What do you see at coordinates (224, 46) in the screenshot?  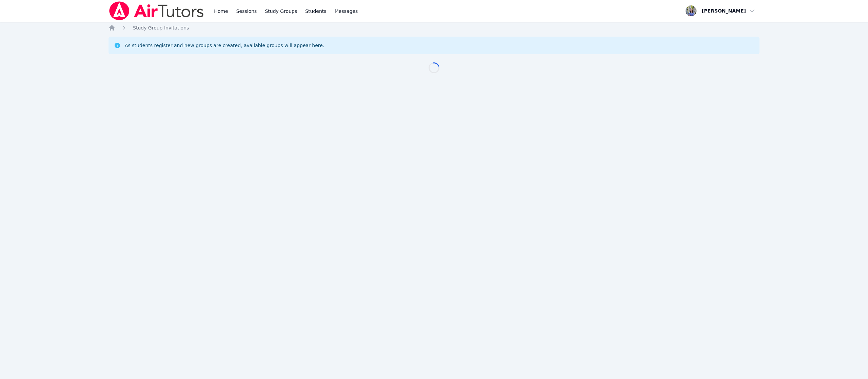 I see `div: As students register and new groups are created, available groups will appear here.` at bounding box center [224, 46].